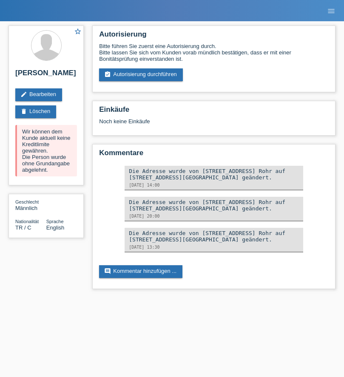 This screenshot has height=377, width=344. What do you see at coordinates (27, 202) in the screenshot?
I see `span: Geschlecht` at bounding box center [27, 202].